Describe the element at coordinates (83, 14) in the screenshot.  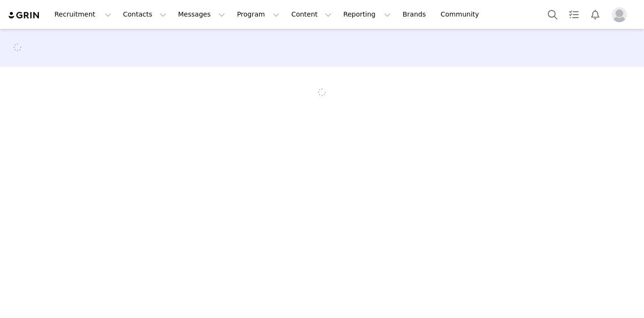
I see `button: Recruitment` at that location.